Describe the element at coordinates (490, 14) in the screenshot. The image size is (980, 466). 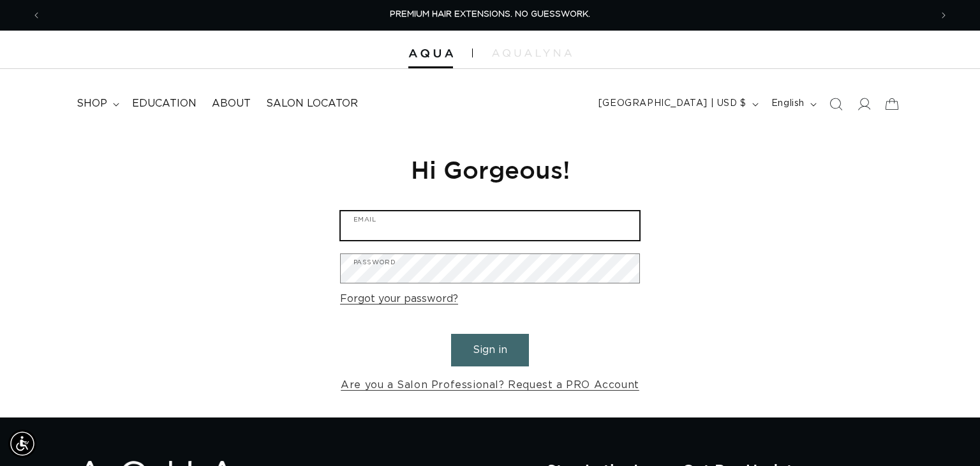
I see `span: PREMIUM HAIR EXTENSIONS. NO GUESSWORK.` at that location.